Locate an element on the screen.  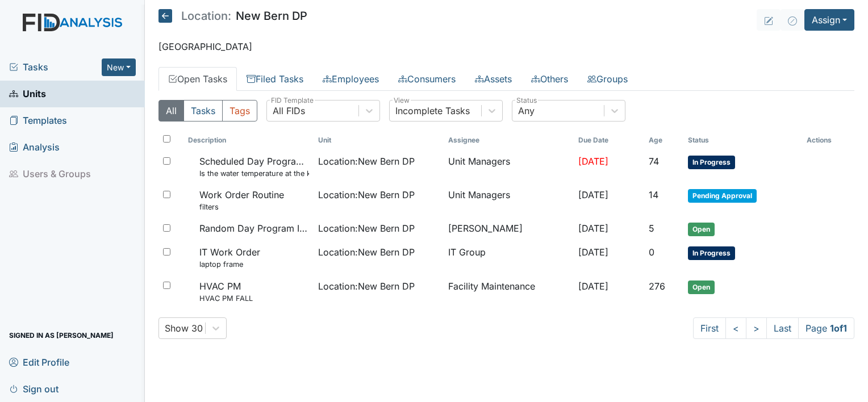
a: Others is located at coordinates (550, 79).